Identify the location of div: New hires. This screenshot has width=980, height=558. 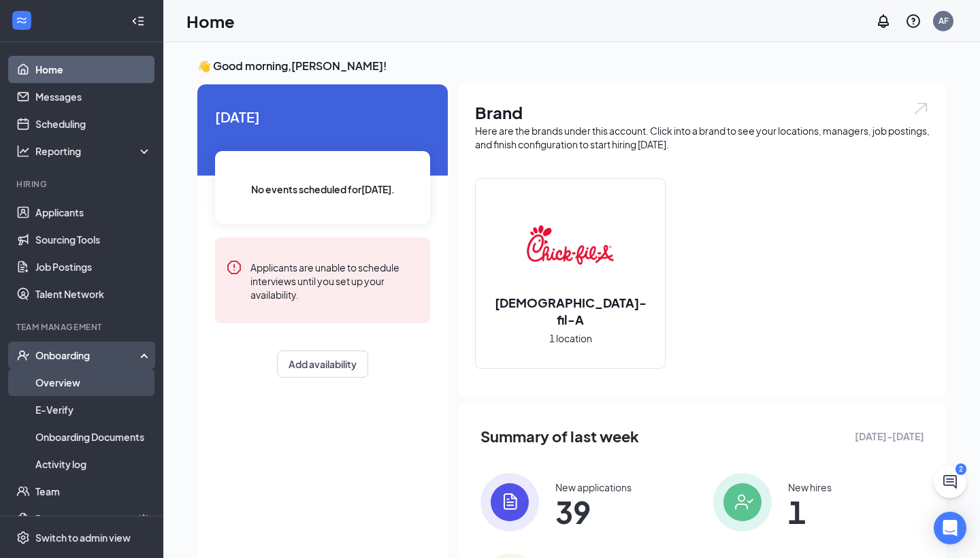
(810, 487).